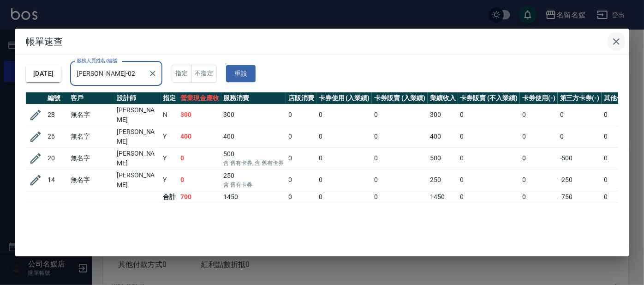  Describe the element at coordinates (254, 163) in the screenshot. I see `p: 含 舊有卡券, 含 舊有卡券` at that location.